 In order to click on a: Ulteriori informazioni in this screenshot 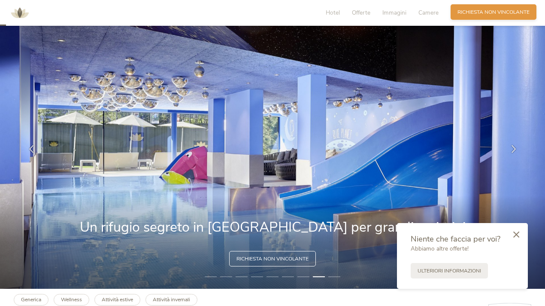, I will do `click(449, 270)`.